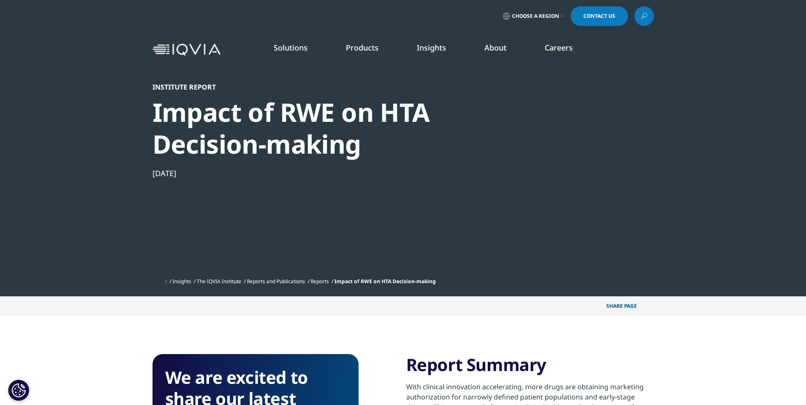 This screenshot has height=405, width=806. What do you see at coordinates (559, 48) in the screenshot?
I see `a: Careers` at bounding box center [559, 48].